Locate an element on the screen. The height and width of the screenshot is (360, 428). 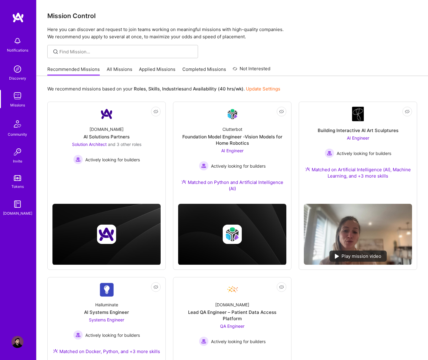
span: QA Engineer is located at coordinates (232, 326).